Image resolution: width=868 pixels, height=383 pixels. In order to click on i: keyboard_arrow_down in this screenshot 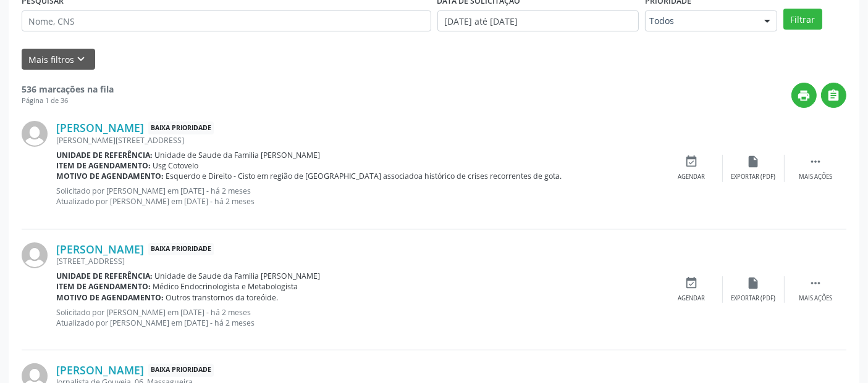, I will do `click(82, 60)`.